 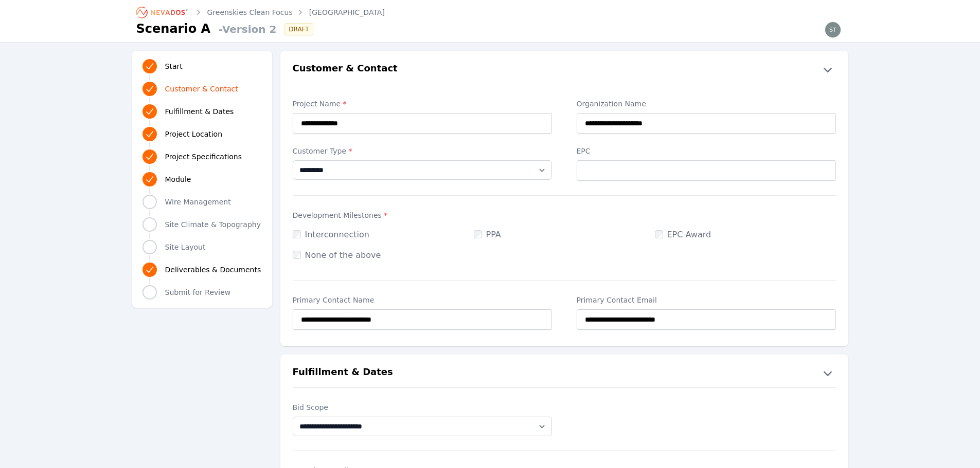 What do you see at coordinates (331, 234) in the screenshot?
I see `label: Interconnection` at bounding box center [331, 234].